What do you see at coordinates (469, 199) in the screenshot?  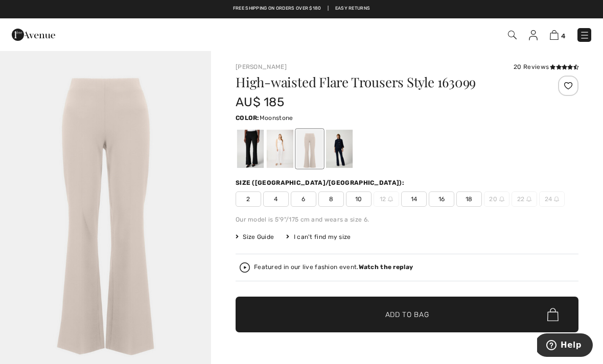 I see `span: 18` at bounding box center [469, 199].